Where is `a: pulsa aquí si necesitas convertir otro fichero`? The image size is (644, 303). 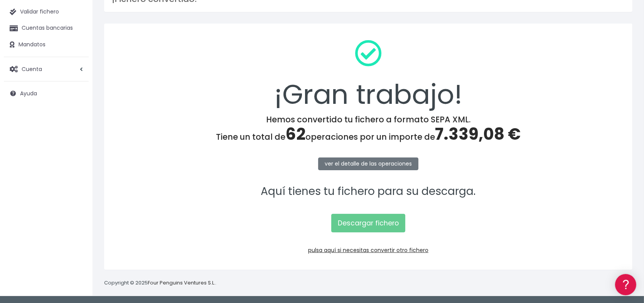
a: pulsa aquí si necesitas convertir otro fichero is located at coordinates (368, 250).